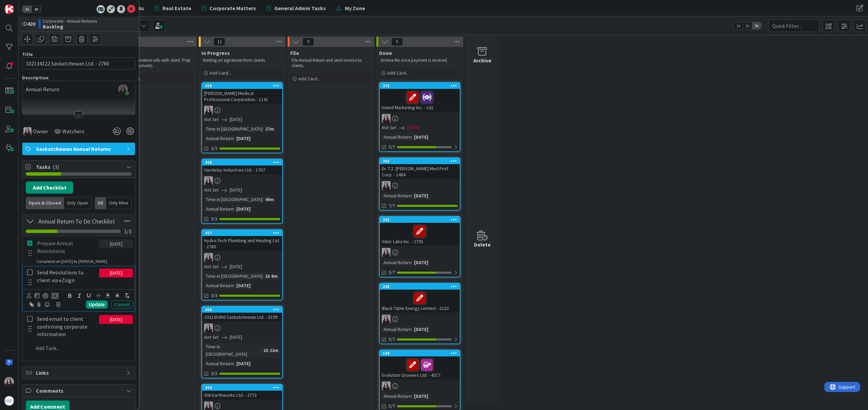 This screenshot has width=868, height=410. What do you see at coordinates (77, 221) in the screenshot?
I see `input: Add Checklist...` at bounding box center [77, 221].